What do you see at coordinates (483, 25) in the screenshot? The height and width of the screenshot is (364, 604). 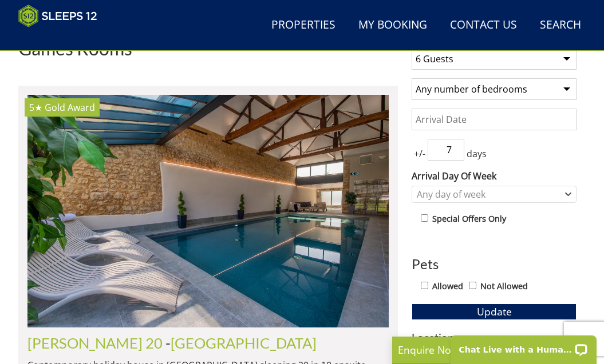 I see `a: Contact Us` at bounding box center [483, 25].